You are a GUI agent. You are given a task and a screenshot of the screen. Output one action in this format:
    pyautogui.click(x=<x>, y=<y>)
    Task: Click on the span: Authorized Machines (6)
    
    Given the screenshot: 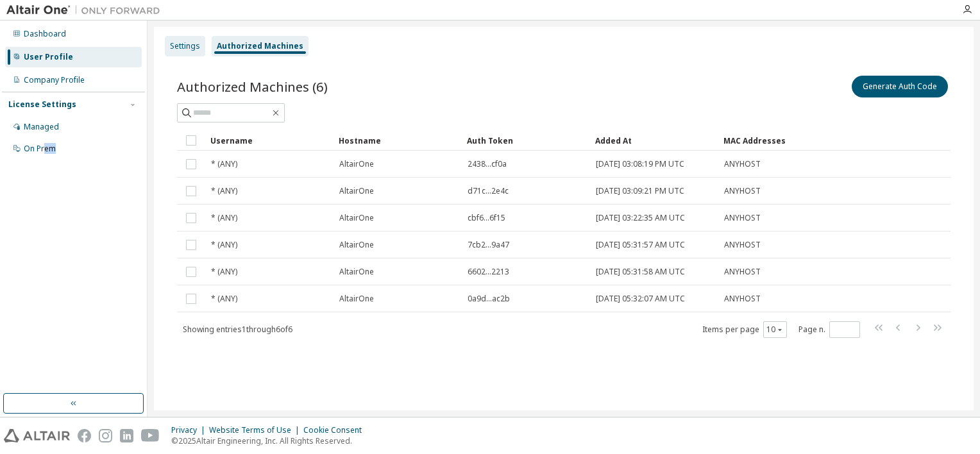 What is the action you would take?
    pyautogui.click(x=252, y=87)
    